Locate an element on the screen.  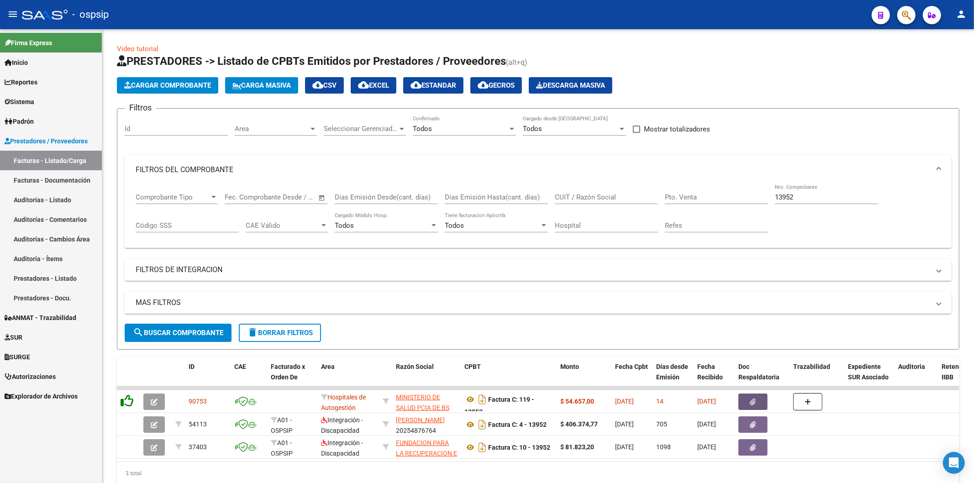
span: MINISTERIO DE SALUD PCIA DE BS AS is located at coordinates (422, 408).